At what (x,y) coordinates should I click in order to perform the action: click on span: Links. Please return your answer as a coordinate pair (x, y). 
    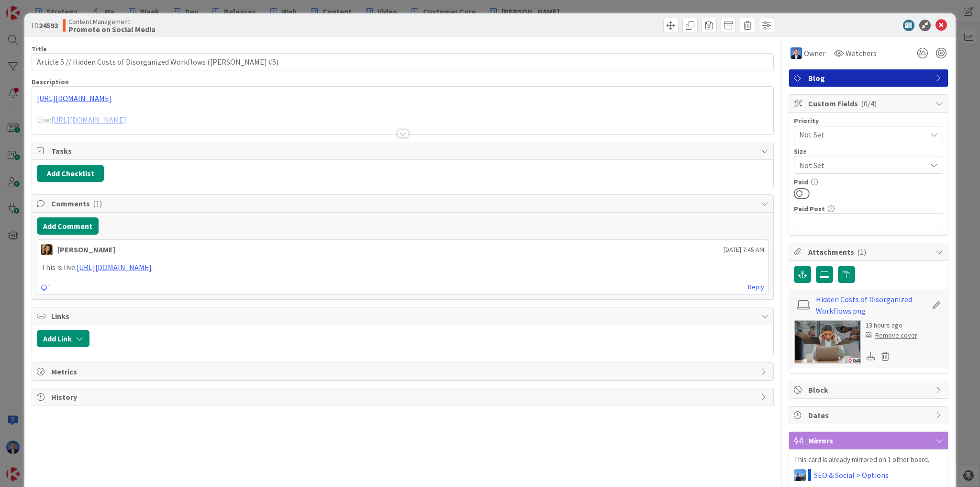
    Looking at the image, I should click on (404, 316).